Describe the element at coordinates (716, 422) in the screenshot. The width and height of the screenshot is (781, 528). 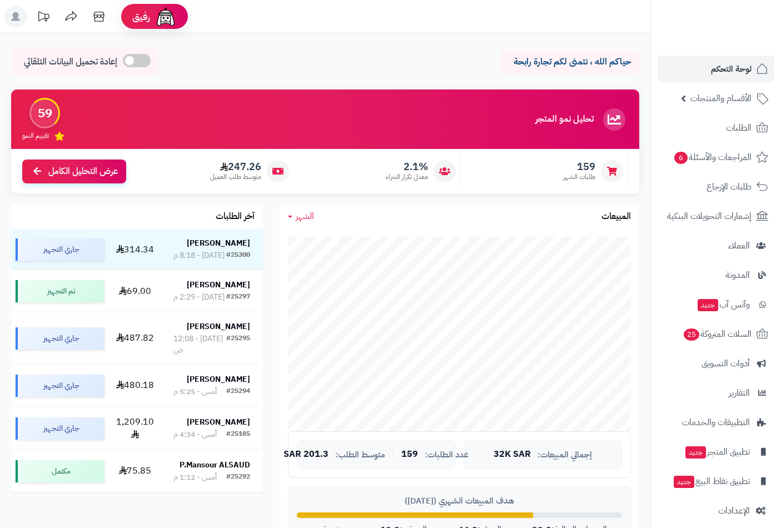
I see `a: التطبيقات والخدمات` at that location.